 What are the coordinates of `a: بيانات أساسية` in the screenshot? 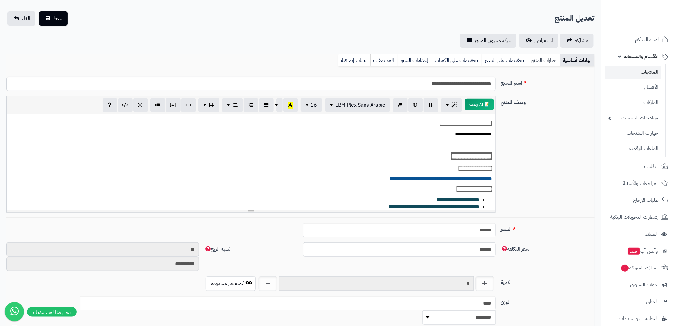 It's located at (577, 60).